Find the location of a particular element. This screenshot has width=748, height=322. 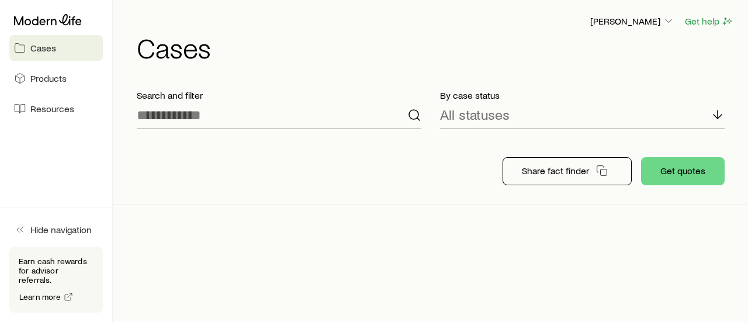

p: Earn cash rewards for advisor referrals. is located at coordinates (56, 271).